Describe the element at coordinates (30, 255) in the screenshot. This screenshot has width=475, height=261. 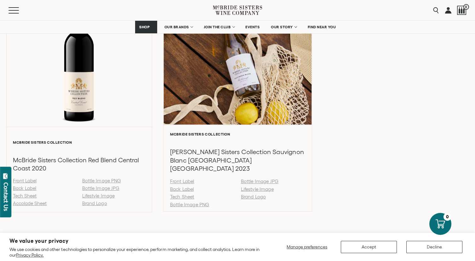
I see `a: Privacy Policy.` at that location.